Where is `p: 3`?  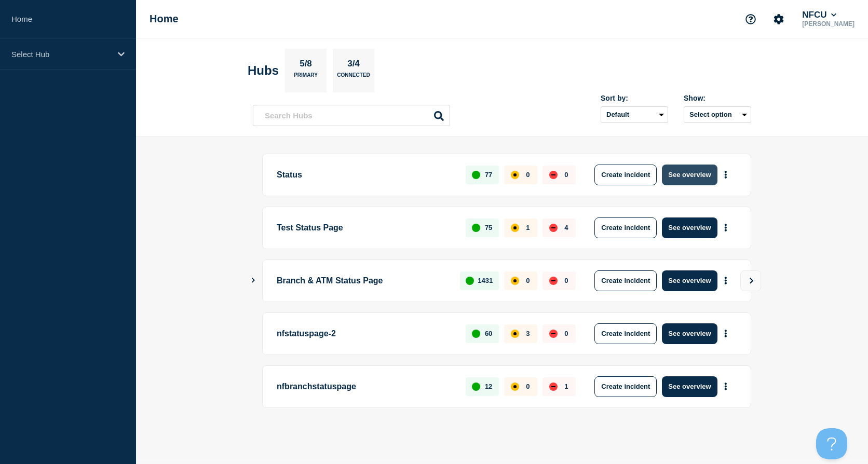 p: 3 is located at coordinates (527, 333).